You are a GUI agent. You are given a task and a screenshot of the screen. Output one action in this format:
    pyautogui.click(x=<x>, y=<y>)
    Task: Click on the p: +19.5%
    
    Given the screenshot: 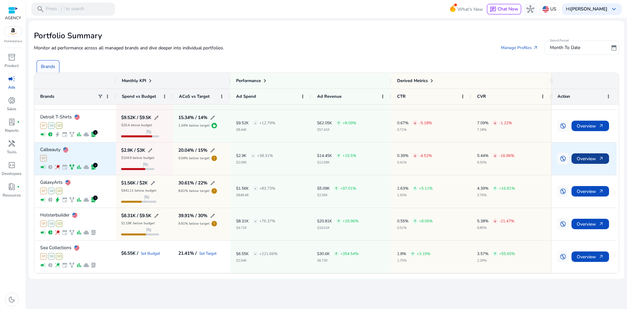 What is the action you would take?
    pyautogui.click(x=349, y=155)
    